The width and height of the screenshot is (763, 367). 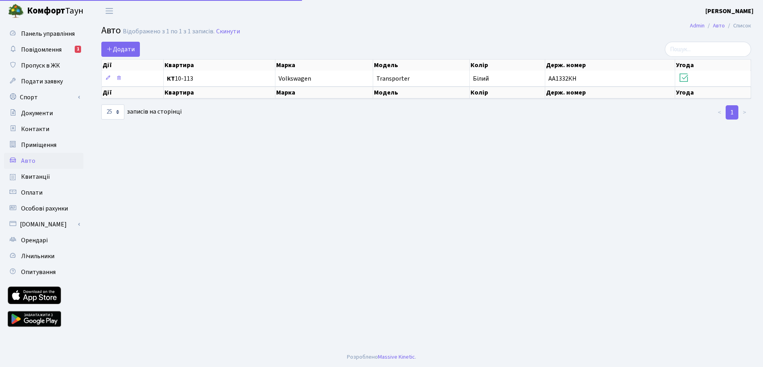 What do you see at coordinates (44, 129) in the screenshot?
I see `a: Контакти` at bounding box center [44, 129].